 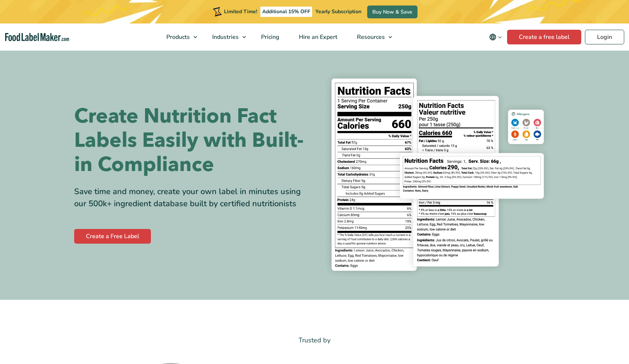 What do you see at coordinates (286, 12) in the screenshot?
I see `span: Additional 15% OFF` at bounding box center [286, 12].